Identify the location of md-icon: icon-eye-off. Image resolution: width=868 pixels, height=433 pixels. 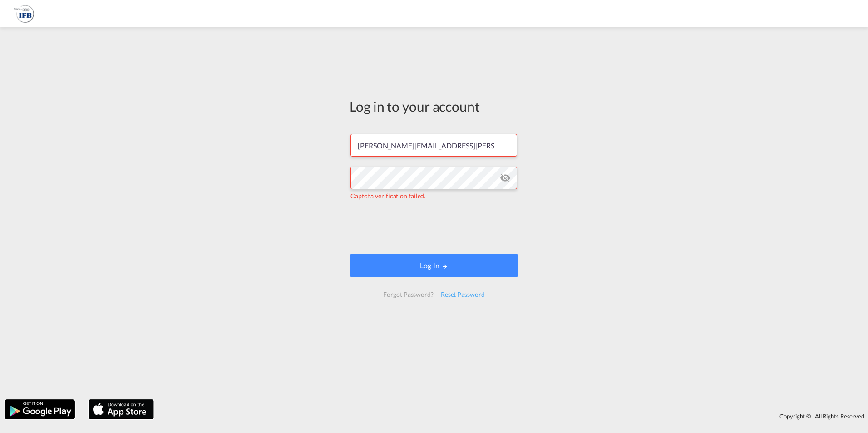
(505, 178).